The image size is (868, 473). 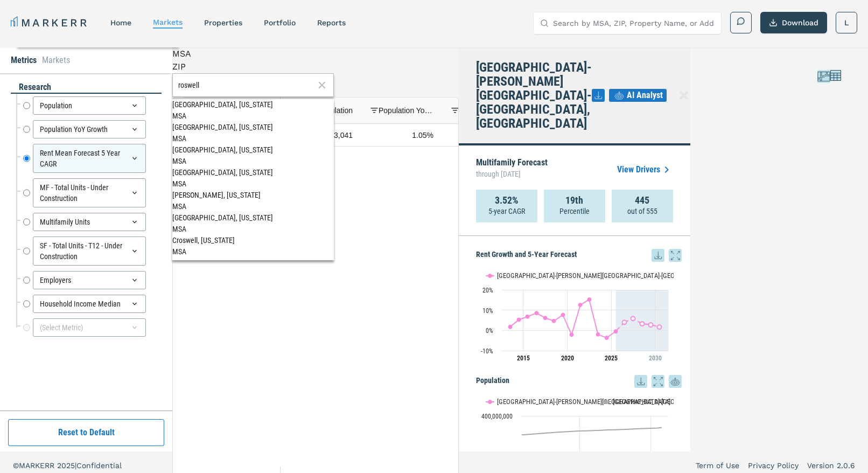 What do you see at coordinates (773, 465) in the screenshot?
I see `a: Privacy Policy` at bounding box center [773, 465].